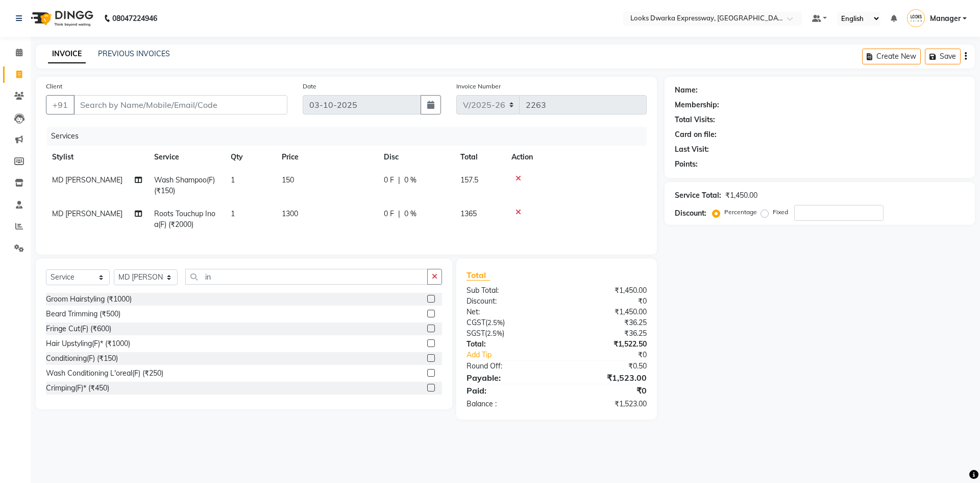 The width and height of the screenshot is (980, 483). I want to click on div: Round Off:, so click(508, 365).